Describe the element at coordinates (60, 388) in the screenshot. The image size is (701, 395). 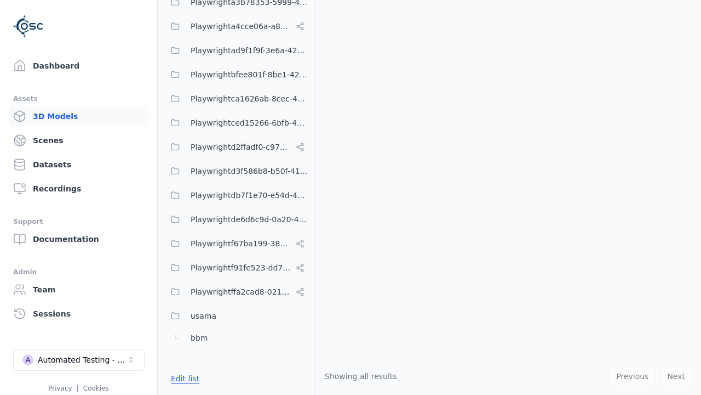
I see `a: Privacy` at that location.